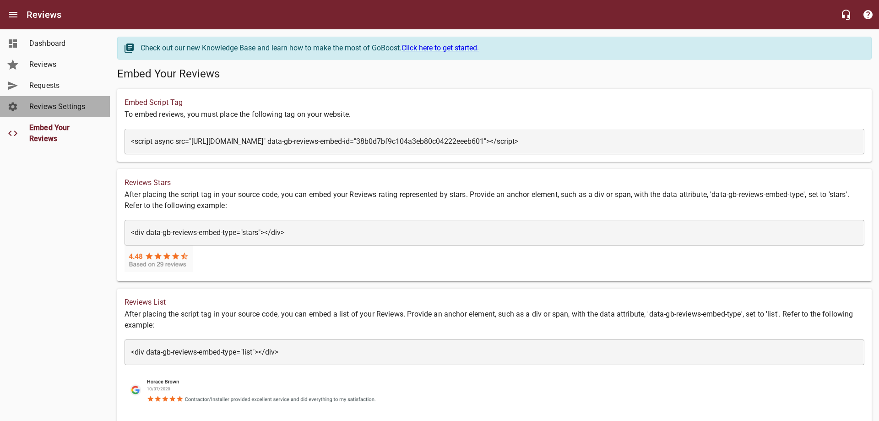  What do you see at coordinates (13, 15) in the screenshot?
I see `button: Open drawer` at bounding box center [13, 15].